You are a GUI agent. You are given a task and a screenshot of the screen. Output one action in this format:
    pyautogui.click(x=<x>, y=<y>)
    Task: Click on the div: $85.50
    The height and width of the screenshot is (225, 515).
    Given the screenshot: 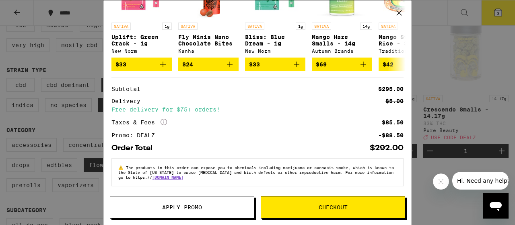 What is the action you would take?
    pyautogui.click(x=393, y=122)
    